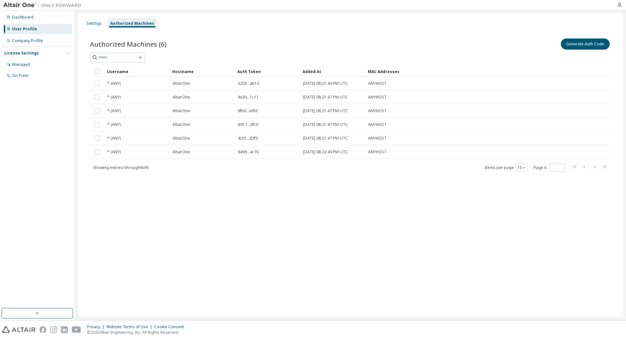 The width and height of the screenshot is (626, 339). What do you see at coordinates (130, 326) in the screenshot?
I see `div: Website Terms of Use` at bounding box center [130, 326].